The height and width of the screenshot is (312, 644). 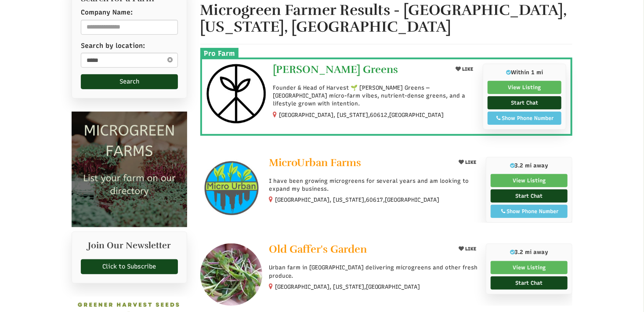 I want to click on a: MicroUrban Farms, so click(x=359, y=164).